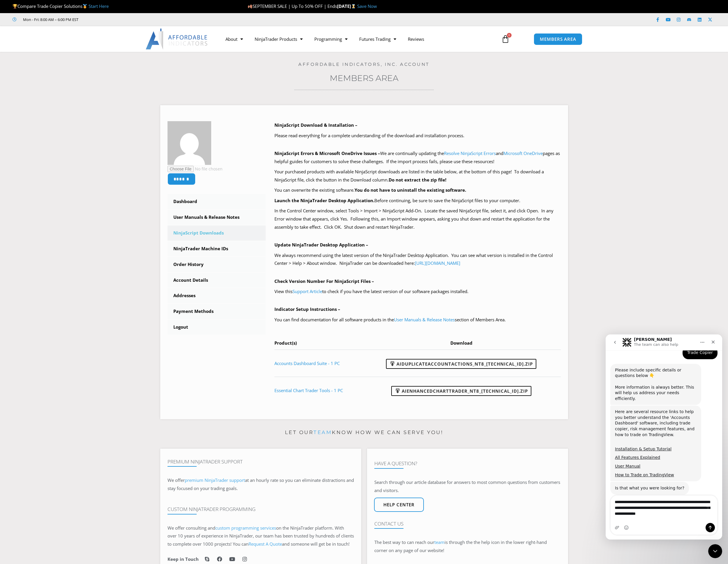 The height and width of the screenshot is (564, 728). I want to click on div: Please include specific details or questions below 👇 ​ More information is always better. This wi..., so click(50, 50).